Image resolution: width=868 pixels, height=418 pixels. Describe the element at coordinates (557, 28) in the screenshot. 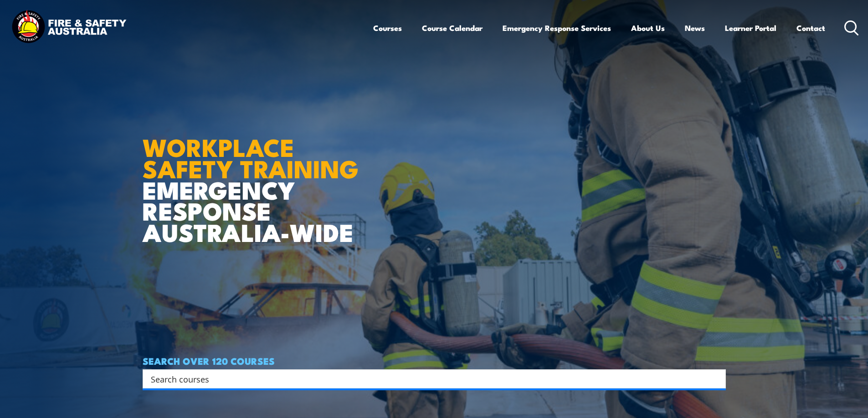

I see `a: Emergency Response Services` at that location.